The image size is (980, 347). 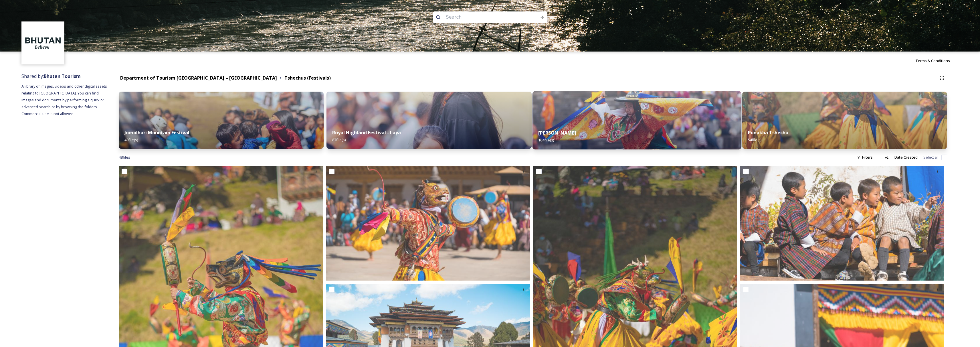 I want to click on img: LLL09186.jpg, so click(x=428, y=223).